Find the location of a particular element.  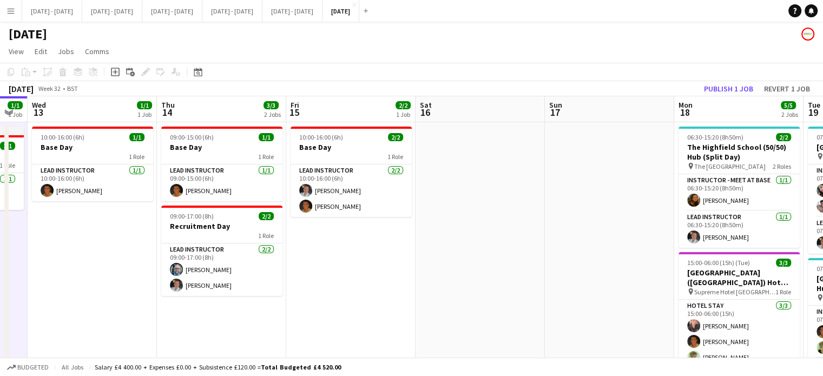

span: Edit is located at coordinates (41, 51).